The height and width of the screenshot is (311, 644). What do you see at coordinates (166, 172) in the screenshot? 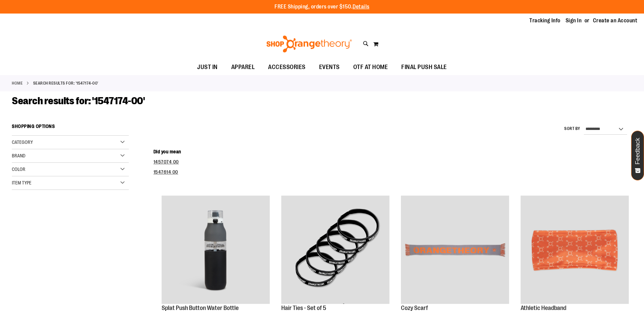
I see `a: 1547614 00` at bounding box center [166, 172].